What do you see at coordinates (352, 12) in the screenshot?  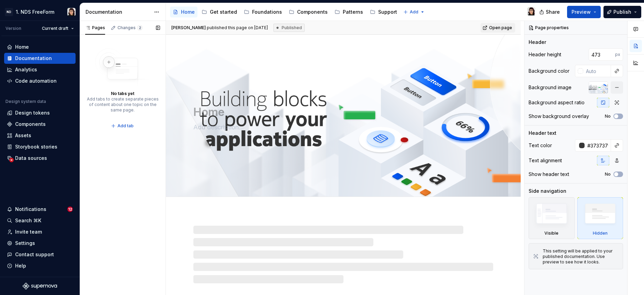 I see `div: Patterns` at bounding box center [352, 12].